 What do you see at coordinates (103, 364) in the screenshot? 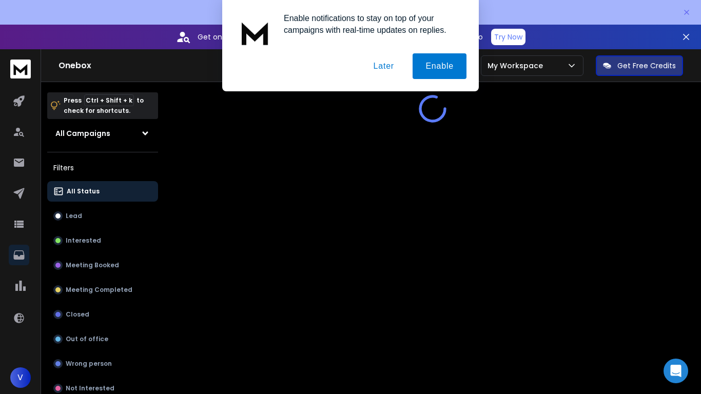
I see `button: Wrong person` at bounding box center [103, 364].